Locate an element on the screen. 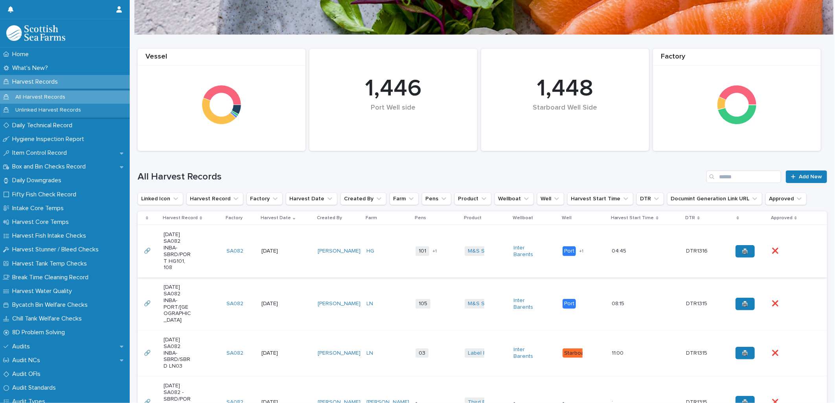  p: Audits is located at coordinates (22, 347).